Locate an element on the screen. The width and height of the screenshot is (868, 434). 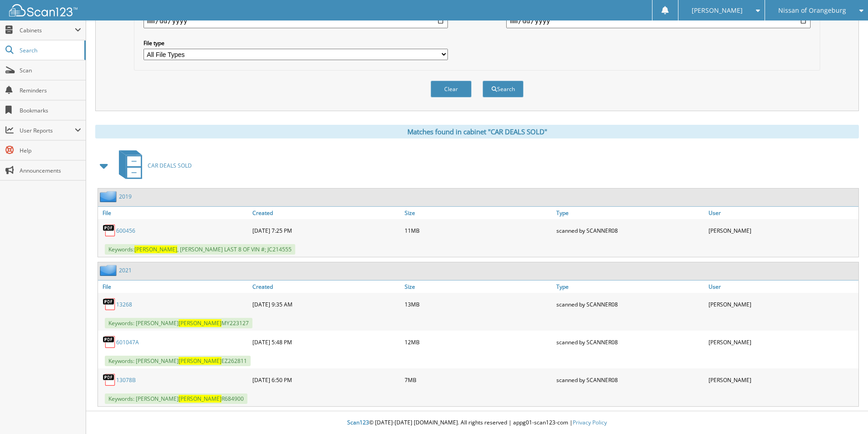
div: Matches found in cabinet "CAR DEALS SOLD" is located at coordinates (477, 132).